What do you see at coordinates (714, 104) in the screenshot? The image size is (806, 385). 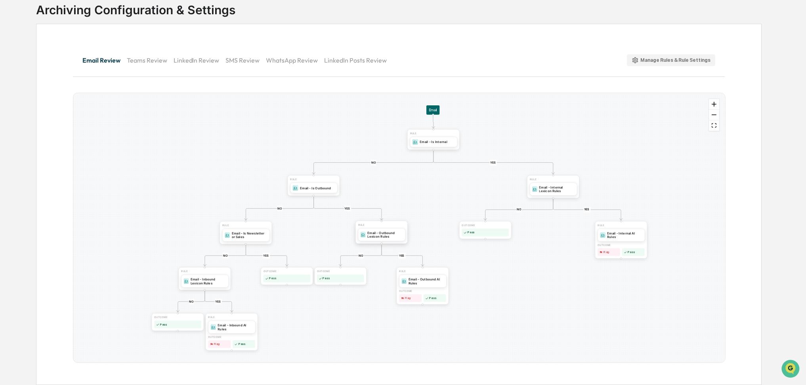 I see `button: zoom in` at bounding box center [714, 104].